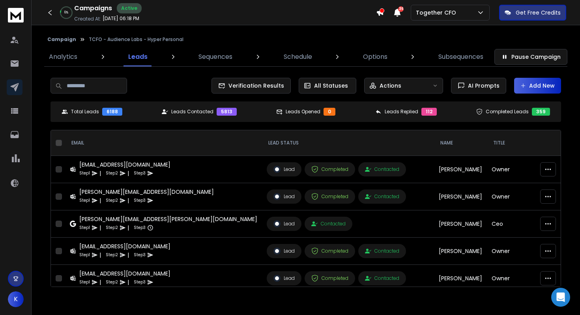 This screenshot has height=315, width=580. Describe the element at coordinates (298, 57) in the screenshot. I see `a: Schedule` at that location.